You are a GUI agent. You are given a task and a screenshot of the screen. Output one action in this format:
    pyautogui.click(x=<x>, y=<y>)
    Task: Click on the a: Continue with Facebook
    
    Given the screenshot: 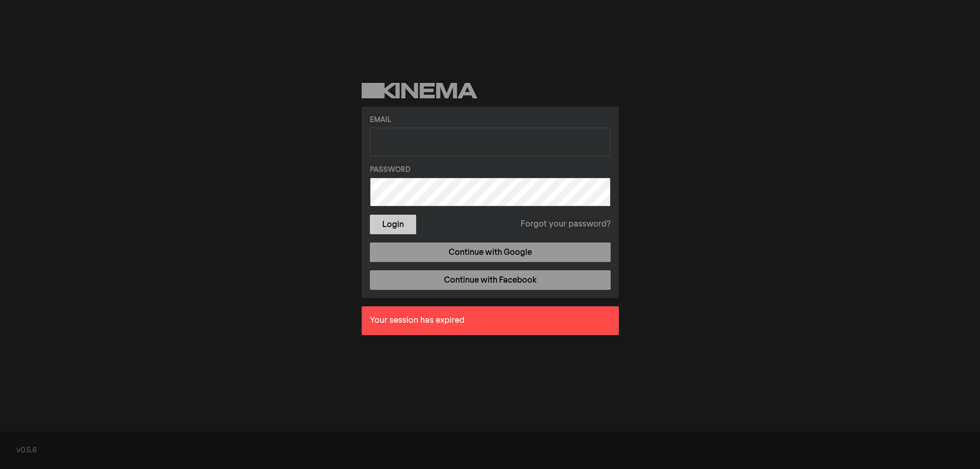 What is the action you would take?
    pyautogui.click(x=490, y=280)
    